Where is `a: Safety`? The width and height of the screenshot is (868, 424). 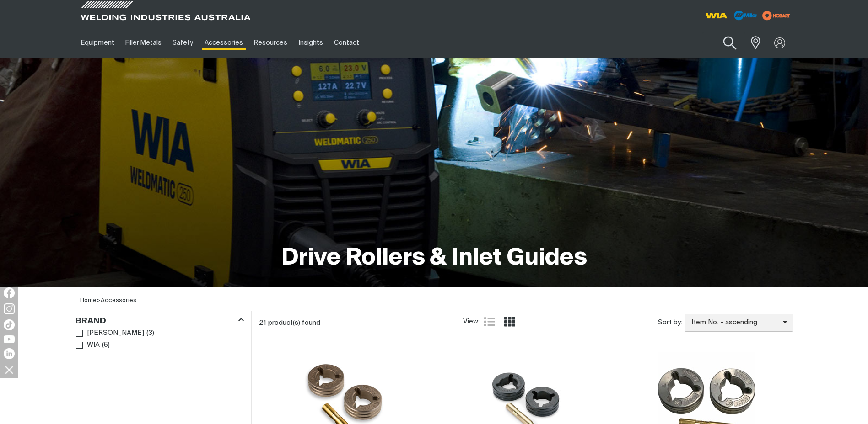
a: Safety is located at coordinates (183, 42).